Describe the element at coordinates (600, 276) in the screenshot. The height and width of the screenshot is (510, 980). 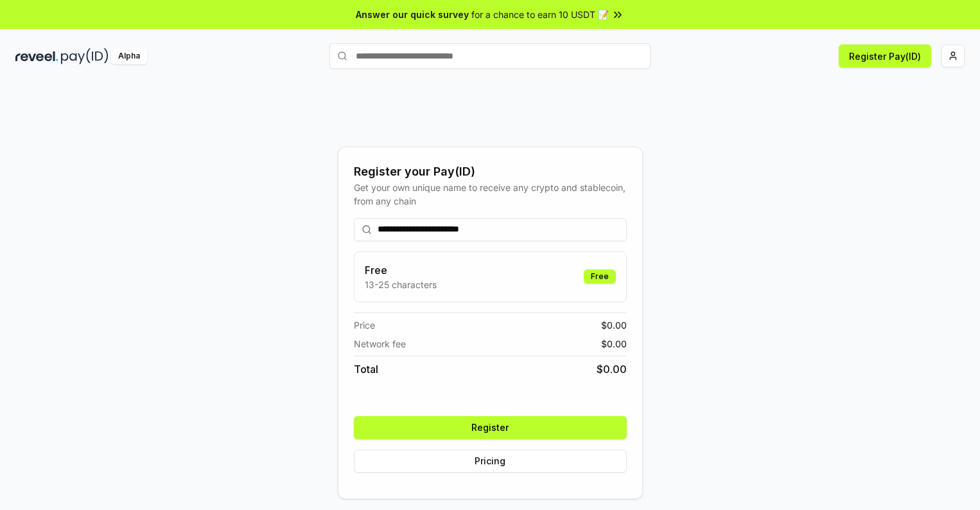
I see `div: Free` at that location.